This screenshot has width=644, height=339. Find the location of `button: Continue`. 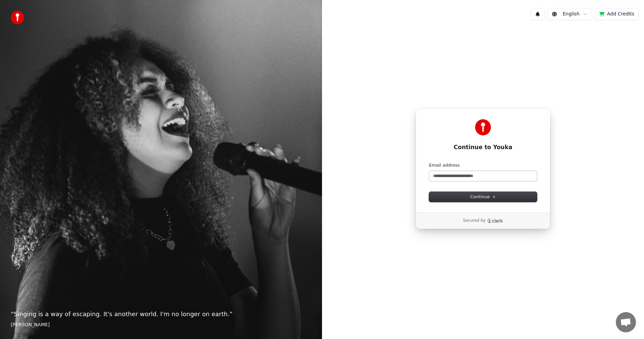

button: Continue is located at coordinates (484, 197).